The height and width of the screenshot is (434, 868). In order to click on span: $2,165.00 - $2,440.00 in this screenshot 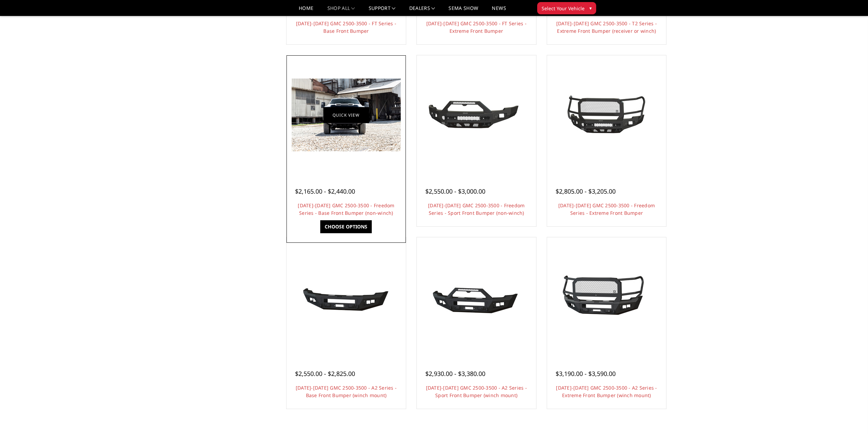, I will do `click(325, 191)`.